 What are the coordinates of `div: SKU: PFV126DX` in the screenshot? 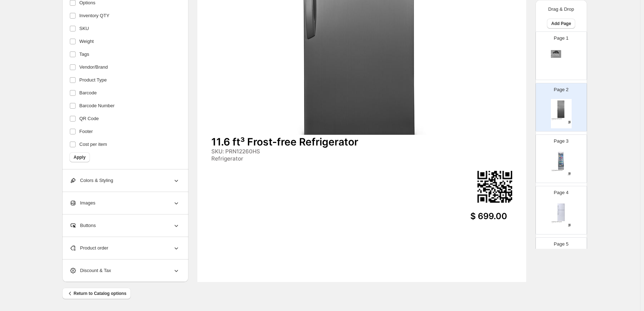 It's located at (557, 170).